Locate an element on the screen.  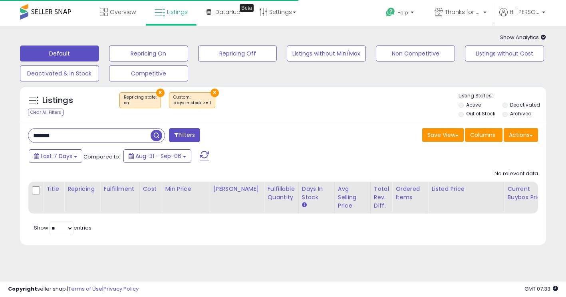
button: Competitive is located at coordinates (149, 74).